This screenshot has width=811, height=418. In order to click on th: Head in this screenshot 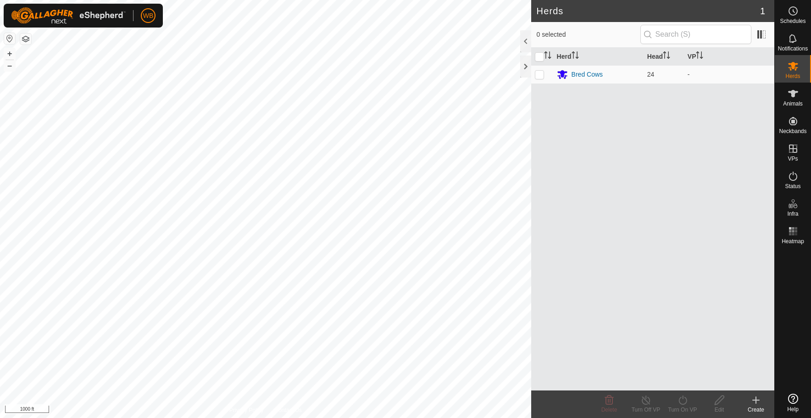, I will do `click(664, 56)`.